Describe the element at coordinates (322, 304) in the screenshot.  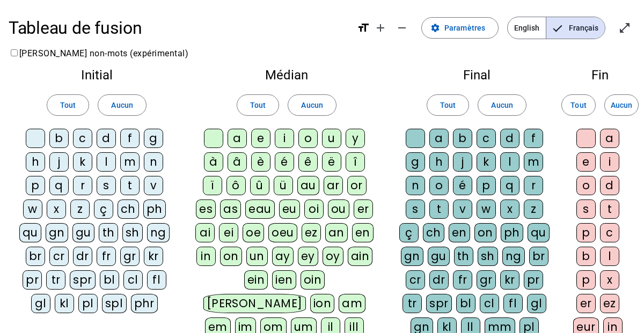
I see `div: ion` at that location.